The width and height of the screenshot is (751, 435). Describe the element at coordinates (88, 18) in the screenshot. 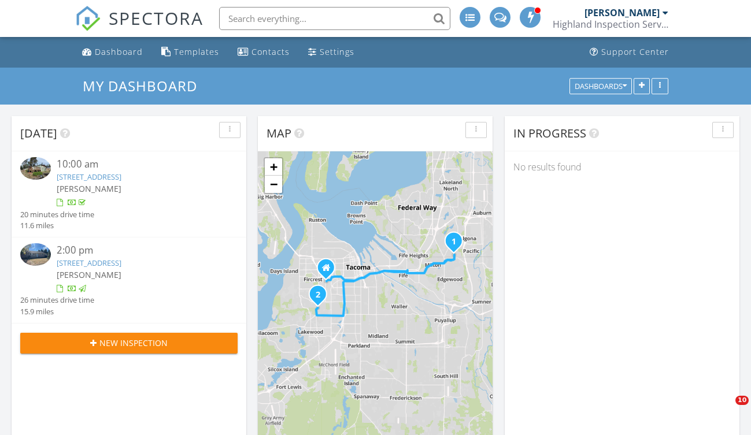

I see `img: The Best Home Inspection Software - Spectora` at that location.